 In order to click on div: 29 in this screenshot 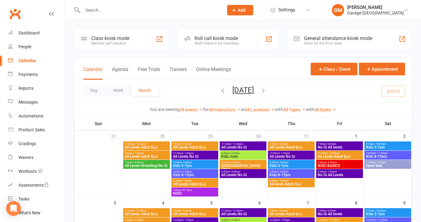, I will do `click(213, 135)`.